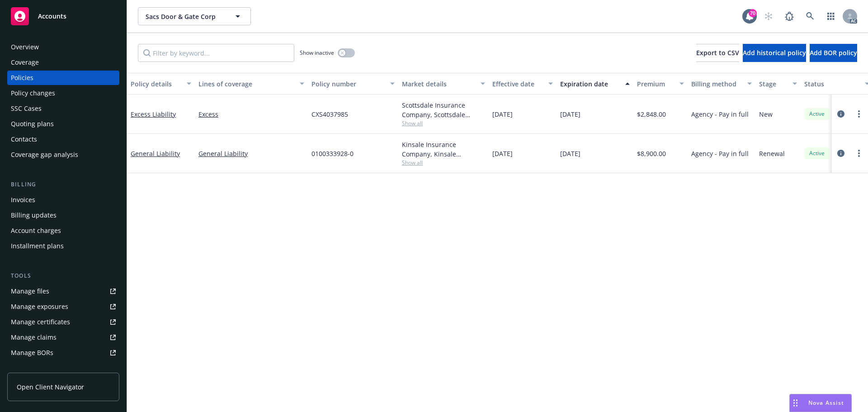 The height and width of the screenshot is (412, 868). Describe the element at coordinates (652, 114) in the screenshot. I see `span: $2,848.00` at that location.